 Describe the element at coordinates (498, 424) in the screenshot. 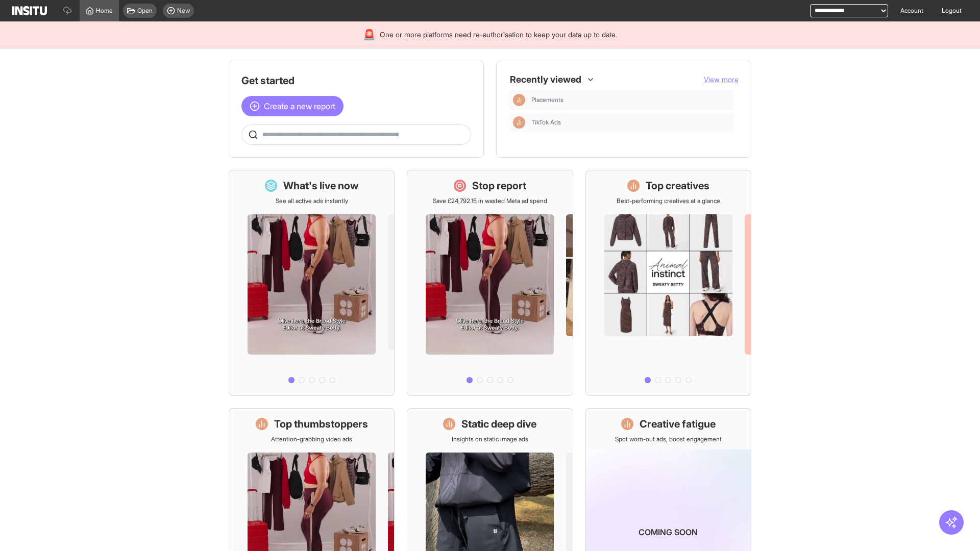

I see `h1: Static deep dive` at that location.